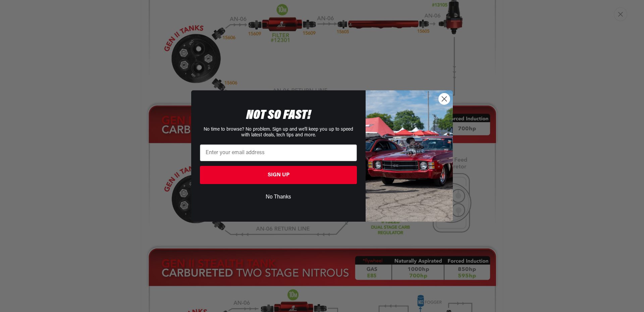 The image size is (644, 312). Describe the element at coordinates (278, 132) in the screenshot. I see `span: No time to browse? No problem. Sign up and we'll keep you up to speed with latest deals, tech tip...` at that location.